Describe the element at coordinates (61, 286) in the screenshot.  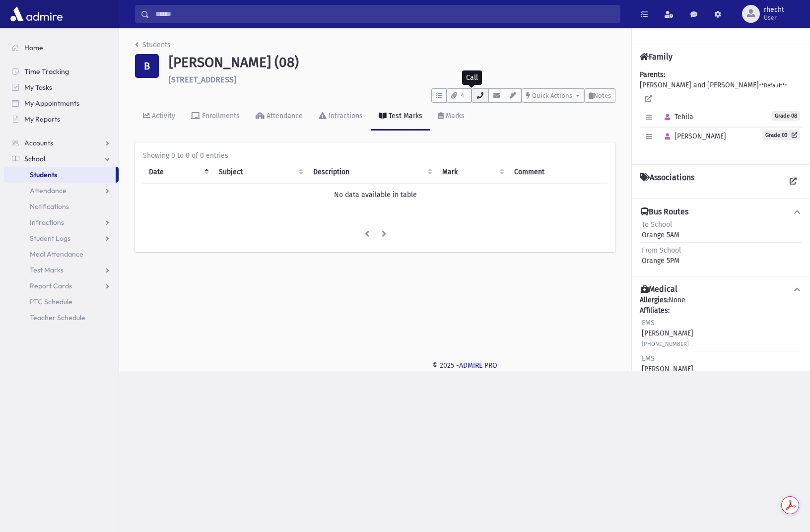
I see `a: Report Cards` at that location.